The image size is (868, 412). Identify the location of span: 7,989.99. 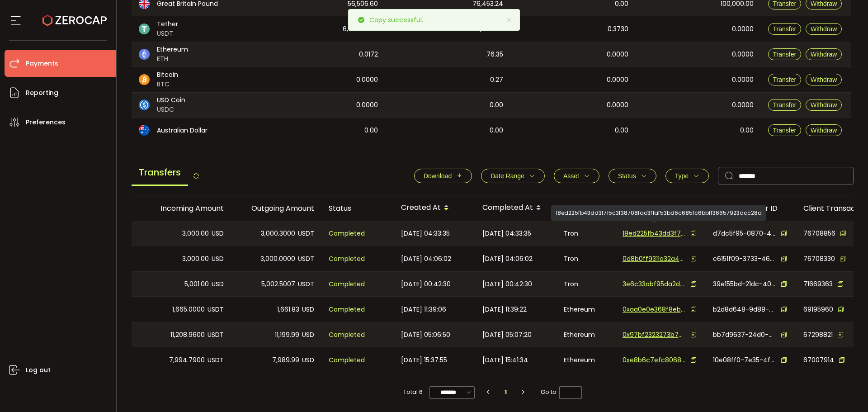
(285, 360).